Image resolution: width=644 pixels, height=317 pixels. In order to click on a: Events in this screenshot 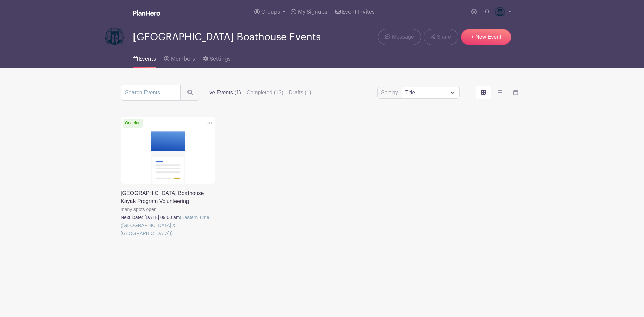, I will do `click(145, 57)`.